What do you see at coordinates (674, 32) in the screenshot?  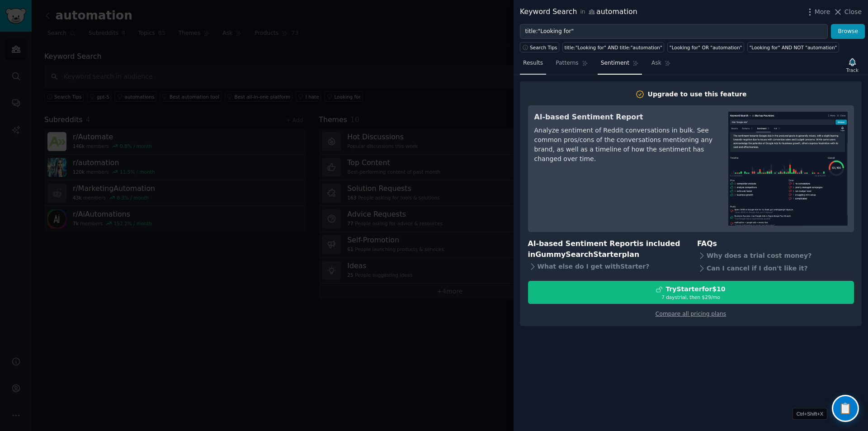 I see `input: Try a keyword related to your business` at bounding box center [674, 32].